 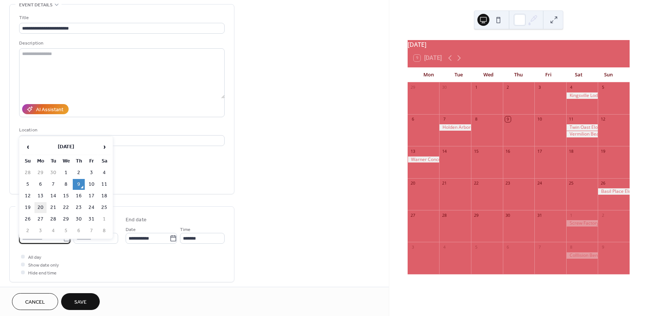 I want to click on div: 26, so click(x=603, y=183).